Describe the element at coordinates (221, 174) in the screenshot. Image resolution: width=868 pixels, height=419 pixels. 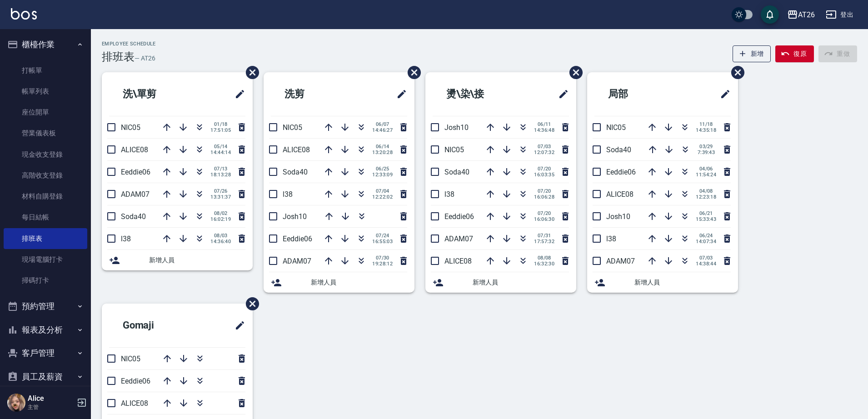
I see `span: 18:13:28` at that location.